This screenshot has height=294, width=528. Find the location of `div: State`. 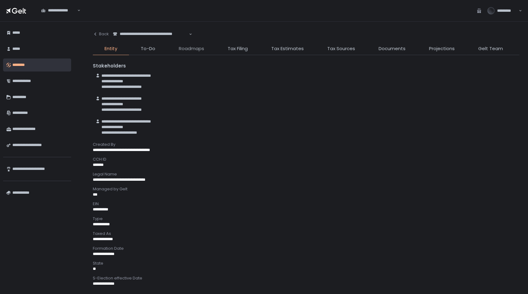

div: State is located at coordinates (306, 263).